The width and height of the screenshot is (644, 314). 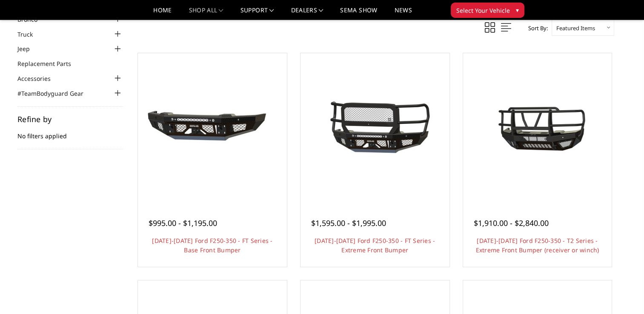 I want to click on a: Home, so click(x=162, y=13).